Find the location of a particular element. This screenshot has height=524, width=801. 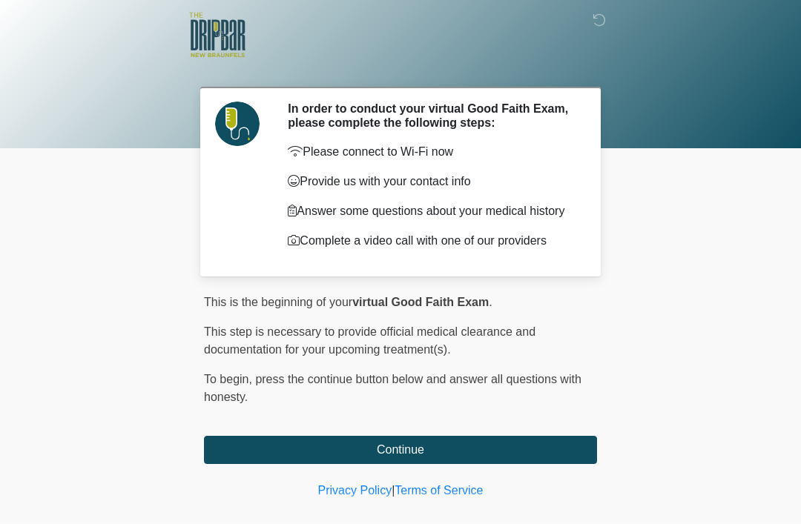

span: To begin, is located at coordinates (229, 379).